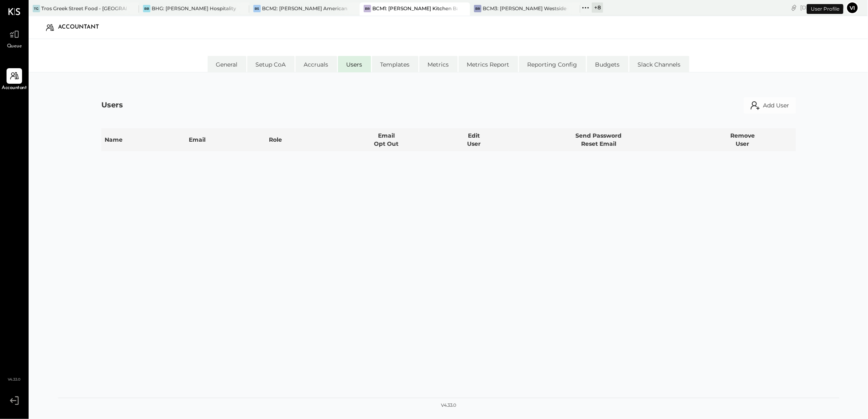 The height and width of the screenshot is (419, 868). I want to click on li: Metrics Report, so click(488, 64).